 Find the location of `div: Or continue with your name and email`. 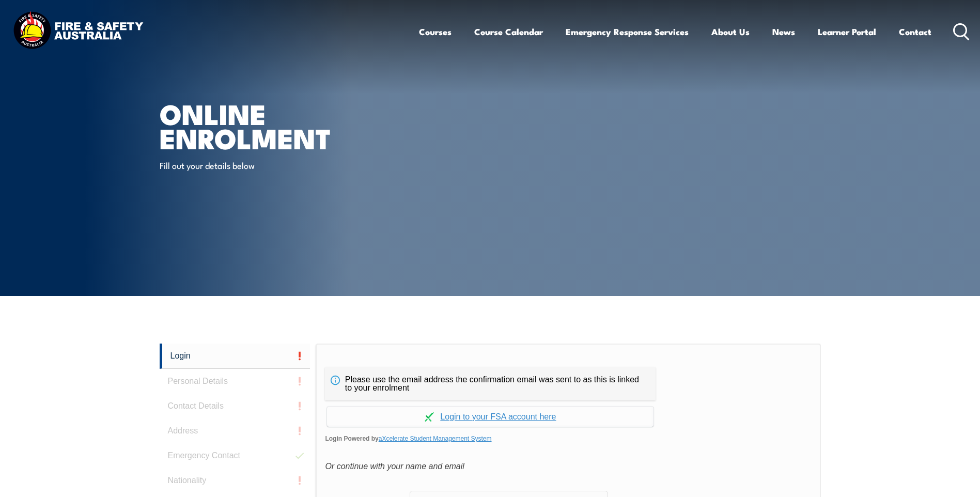

div: Or continue with your name and email is located at coordinates (568, 467).